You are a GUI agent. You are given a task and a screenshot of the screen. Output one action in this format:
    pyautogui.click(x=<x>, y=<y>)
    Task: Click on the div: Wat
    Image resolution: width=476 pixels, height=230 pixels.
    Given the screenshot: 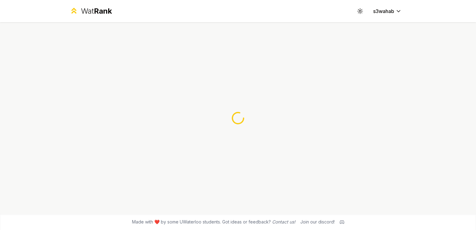 What is the action you would take?
    pyautogui.click(x=96, y=11)
    